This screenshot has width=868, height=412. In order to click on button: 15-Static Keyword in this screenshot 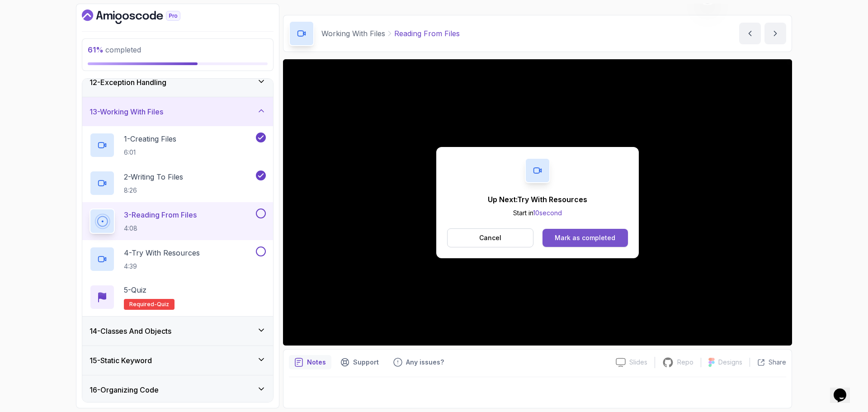, I will do `click(178, 360)`.